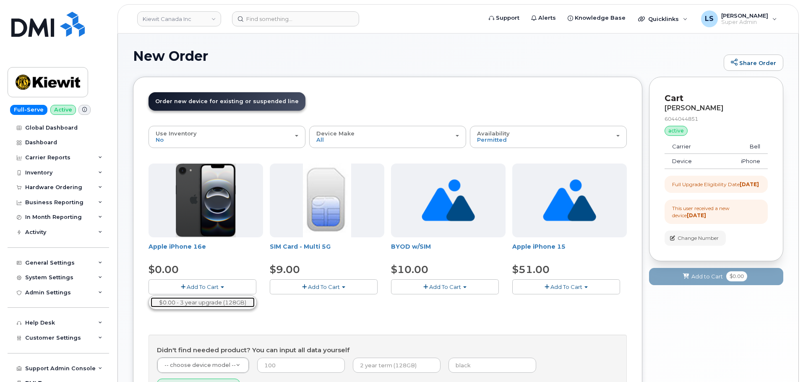 This screenshot has width=803, height=382. I want to click on div: 6044044851, so click(716, 119).